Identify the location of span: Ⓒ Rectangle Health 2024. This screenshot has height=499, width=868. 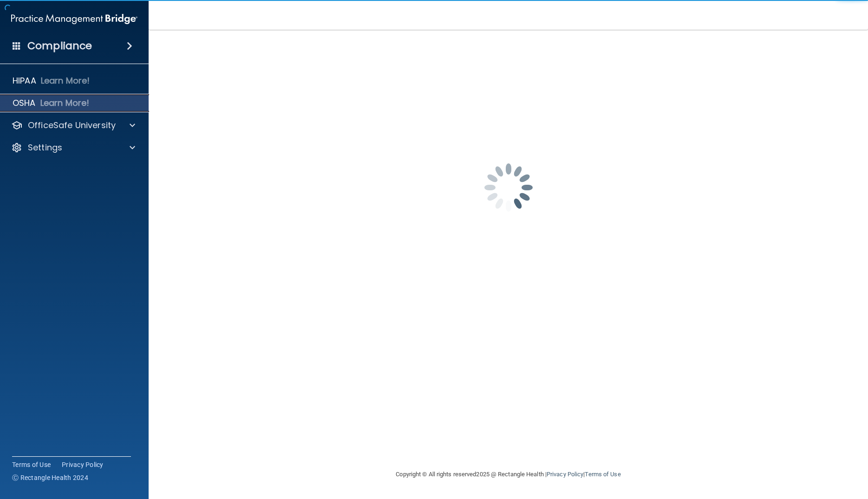
(50, 478).